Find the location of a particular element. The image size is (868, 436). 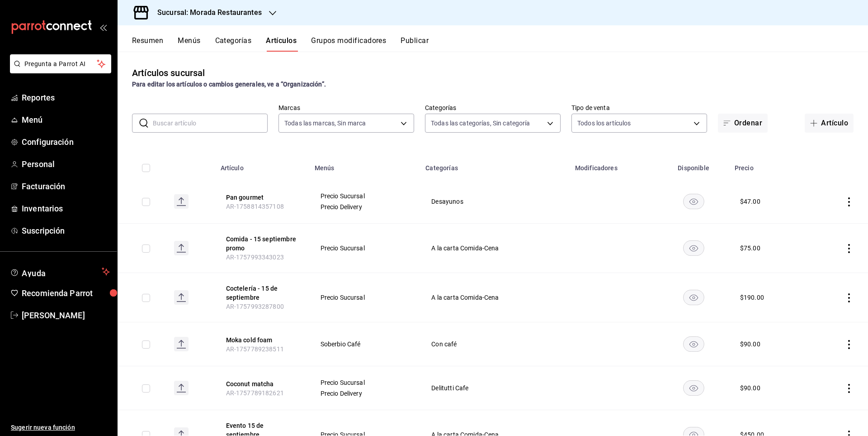

th: Modificadores is located at coordinates (614, 165).